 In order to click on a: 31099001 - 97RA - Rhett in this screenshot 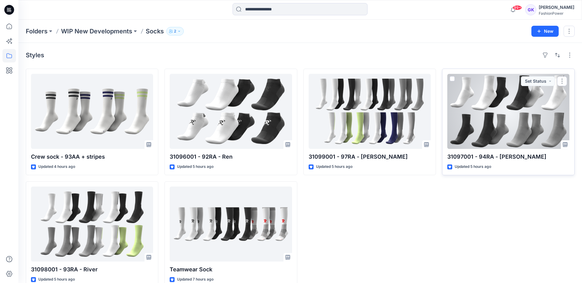, I will do `click(370, 111)`.